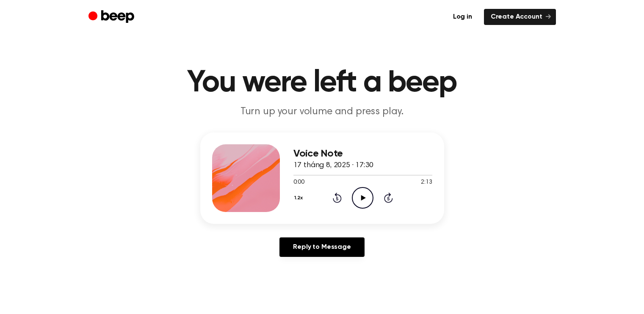 This screenshot has width=644, height=314. Describe the element at coordinates (299, 183) in the screenshot. I see `span: 0:00` at that location.